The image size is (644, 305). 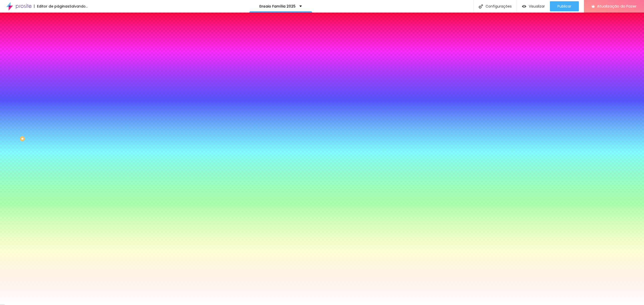 I want to click on font: Editor de páginas, so click(x=53, y=6).